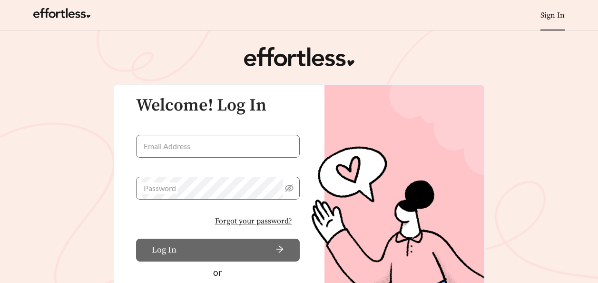 This screenshot has width=598, height=283. Describe the element at coordinates (553, 15) in the screenshot. I see `a: Sign In` at that location.